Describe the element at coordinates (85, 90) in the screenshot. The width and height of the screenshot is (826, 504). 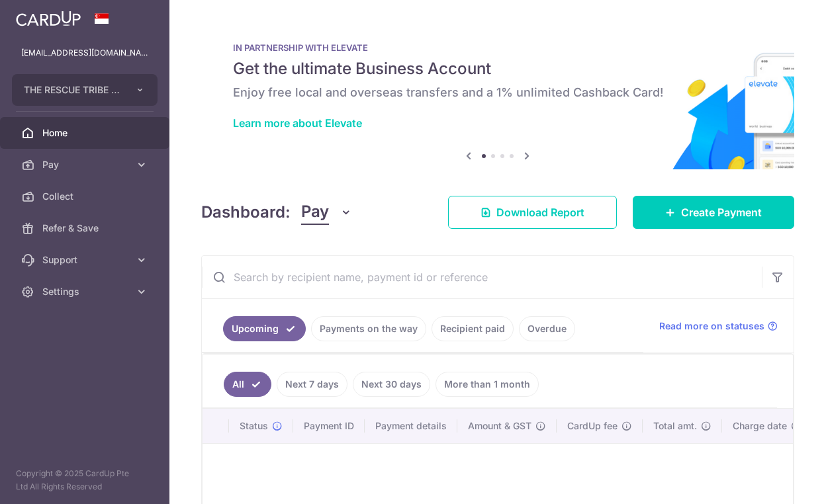
I see `button: THE RESCUE TRIBE PTE. LTD.` at that location.